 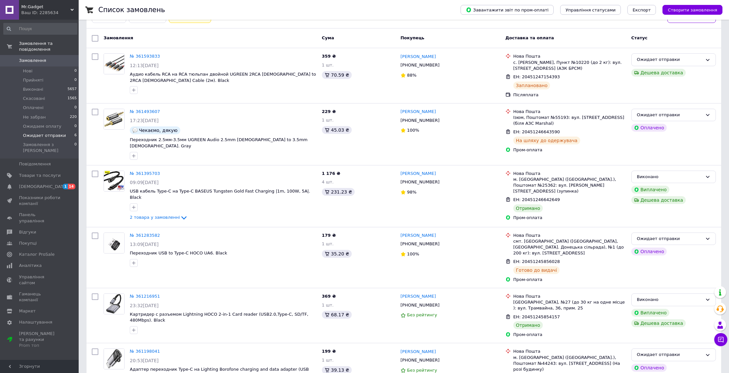 What do you see at coordinates (528, 208) in the screenshot?
I see `div: Отримано` at bounding box center [528, 208].